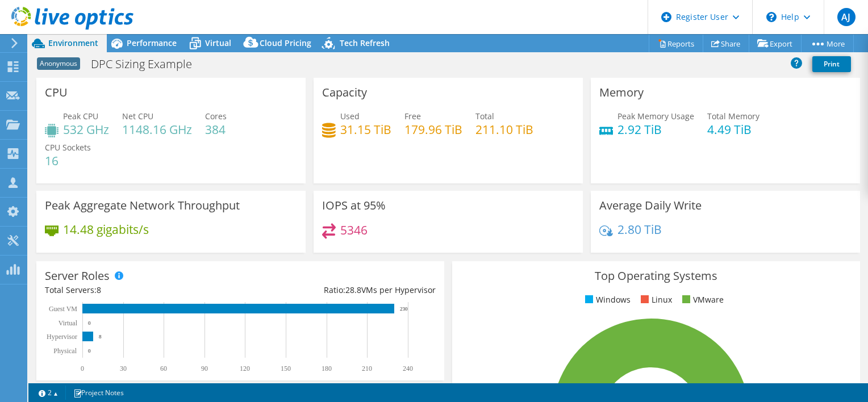 The height and width of the screenshot is (402, 868). I want to click on h3: Top Operating Systems, so click(657, 276).